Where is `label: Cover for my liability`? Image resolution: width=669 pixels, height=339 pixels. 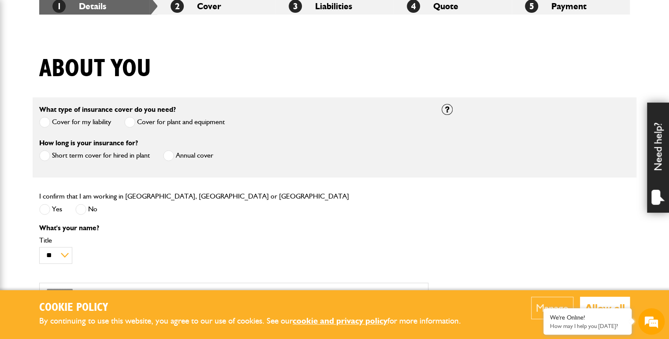
label: Cover for my liability is located at coordinates (75, 122).